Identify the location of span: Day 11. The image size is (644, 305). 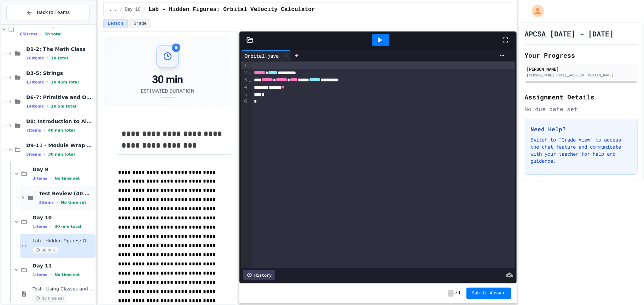
(63, 266).